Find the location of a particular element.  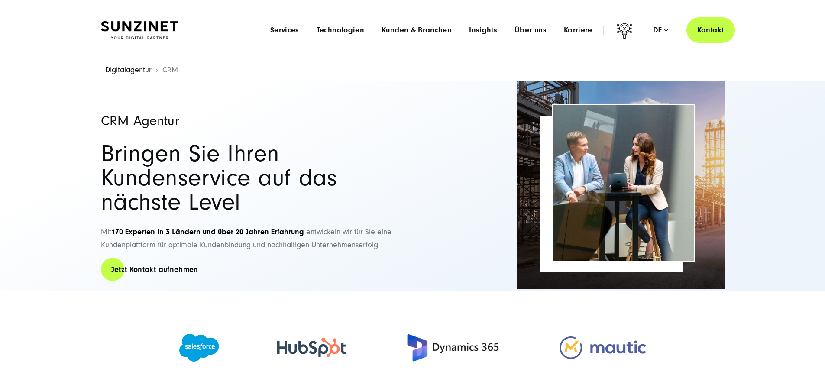

strong: 170 Experten in 3 Ländern und über 20 Jahren Erfahrung is located at coordinates (208, 232).